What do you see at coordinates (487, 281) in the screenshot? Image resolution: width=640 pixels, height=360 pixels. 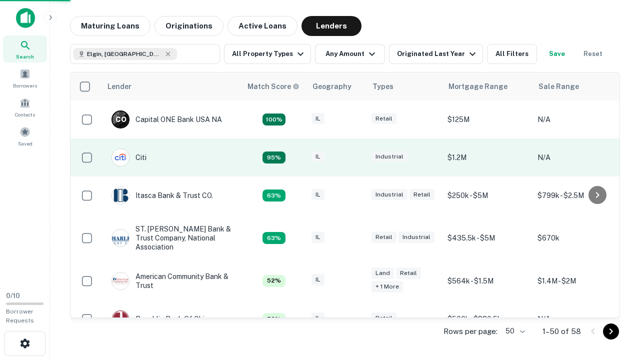 I see `td: $564k - $1.5M` at bounding box center [487, 281].